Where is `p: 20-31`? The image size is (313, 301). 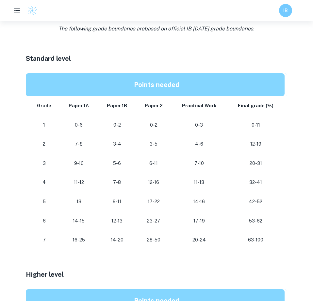
p: 20-31 is located at coordinates (255, 163).